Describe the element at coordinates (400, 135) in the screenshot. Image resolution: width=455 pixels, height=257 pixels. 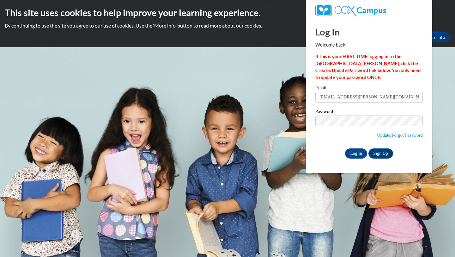
I see `a: Update/Forgot Password` at that location.